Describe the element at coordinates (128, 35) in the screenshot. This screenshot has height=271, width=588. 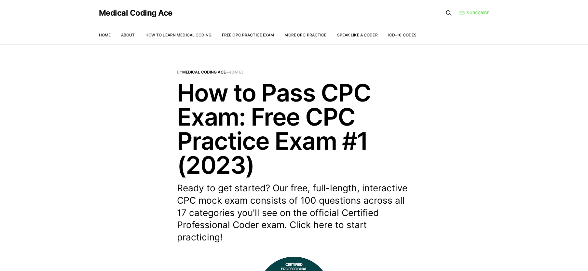
I see `a: About` at that location.